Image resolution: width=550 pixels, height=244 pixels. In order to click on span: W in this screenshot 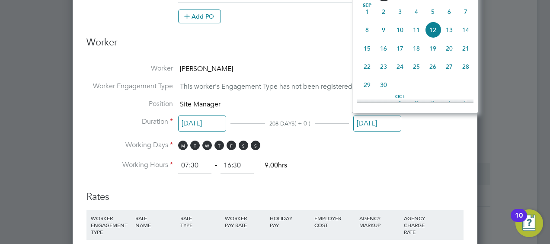, I will do `click(207, 145)`.